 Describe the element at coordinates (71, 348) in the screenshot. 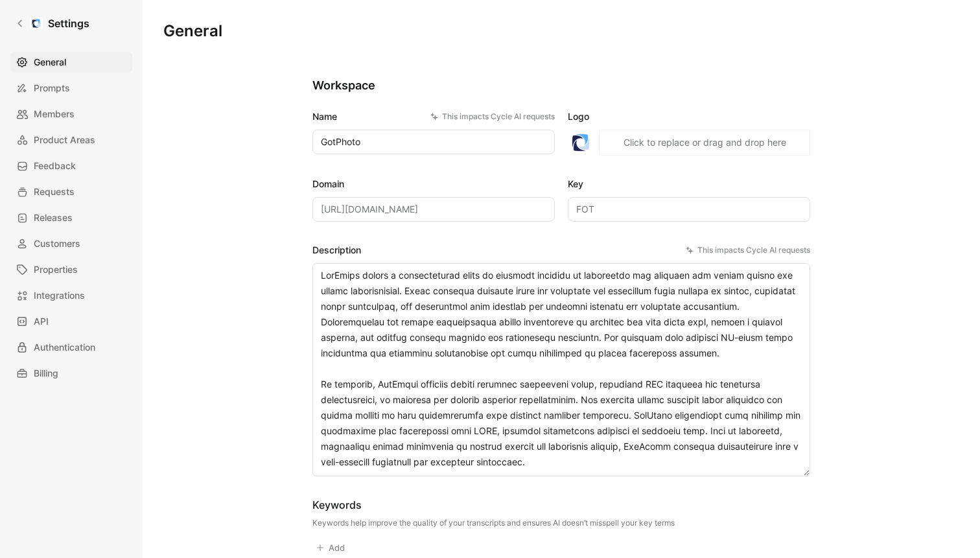

I see `a: Authentication` at that location.